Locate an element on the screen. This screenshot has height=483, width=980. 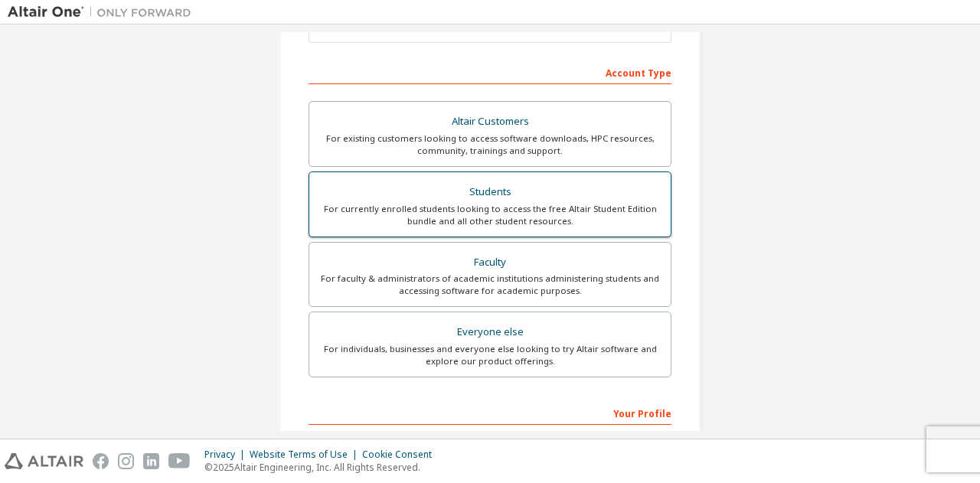
img: Altair One is located at coordinates (103, 12).